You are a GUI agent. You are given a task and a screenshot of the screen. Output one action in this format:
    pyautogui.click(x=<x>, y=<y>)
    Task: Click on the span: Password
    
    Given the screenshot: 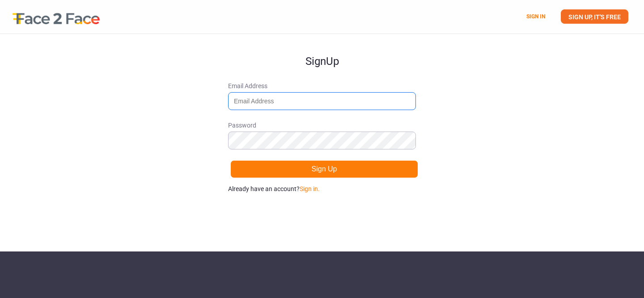 What is the action you would take?
    pyautogui.click(x=322, y=125)
    